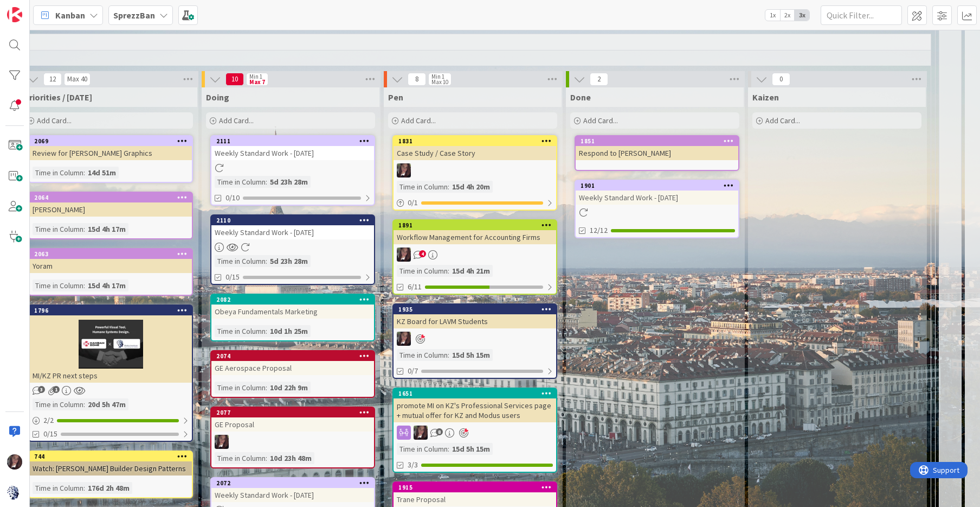  Describe the element at coordinates (106, 404) in the screenshot. I see `div: 20d 5h 47m` at that location.